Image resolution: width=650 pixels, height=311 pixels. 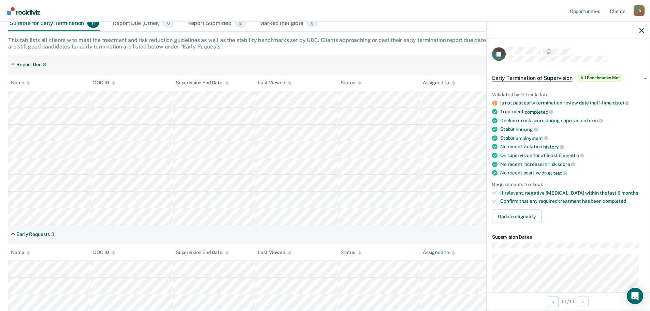 What do you see at coordinates (29, 65) in the screenshot?
I see `div: Report Due` at bounding box center [29, 65].